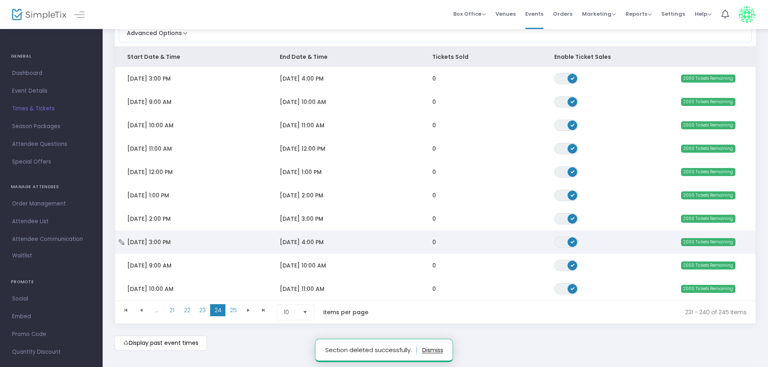  Describe the element at coordinates (51, 73) in the screenshot. I see `span: Dashboard` at that location.